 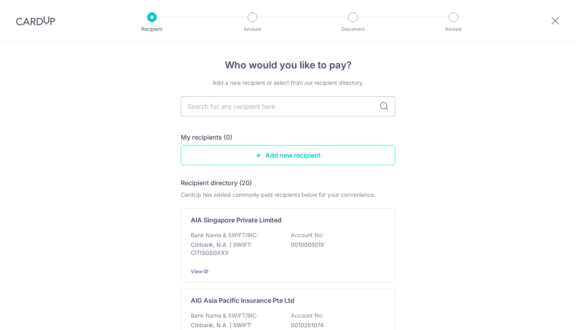 I want to click on p: Review, so click(x=454, y=29).